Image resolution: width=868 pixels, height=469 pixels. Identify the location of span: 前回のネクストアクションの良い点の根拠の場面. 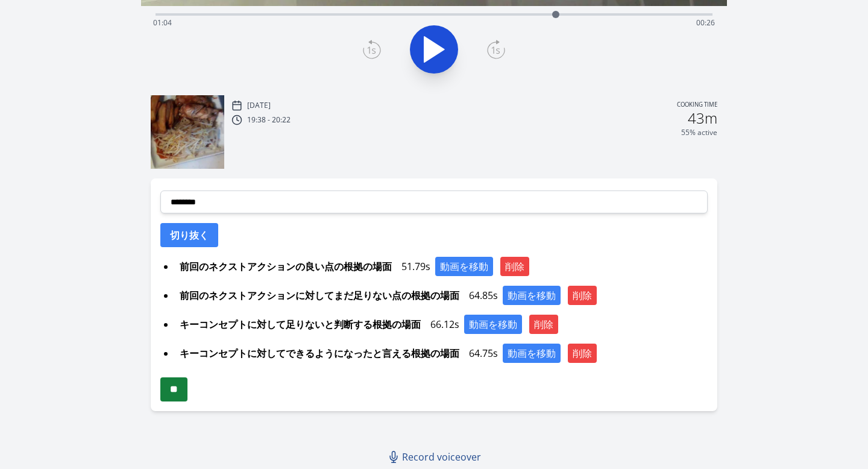
(285, 267).